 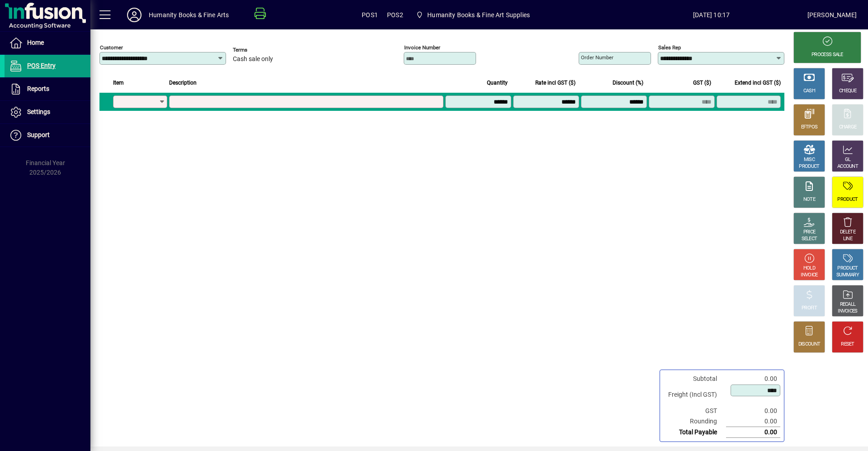 I want to click on div: LINE, so click(x=848, y=239).